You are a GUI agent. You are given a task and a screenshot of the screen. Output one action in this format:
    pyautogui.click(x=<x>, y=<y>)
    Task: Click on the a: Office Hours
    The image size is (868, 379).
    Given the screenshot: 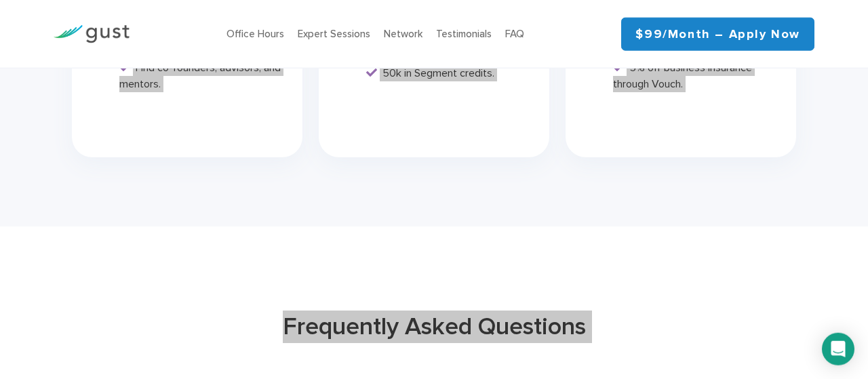 What is the action you would take?
    pyautogui.click(x=255, y=34)
    